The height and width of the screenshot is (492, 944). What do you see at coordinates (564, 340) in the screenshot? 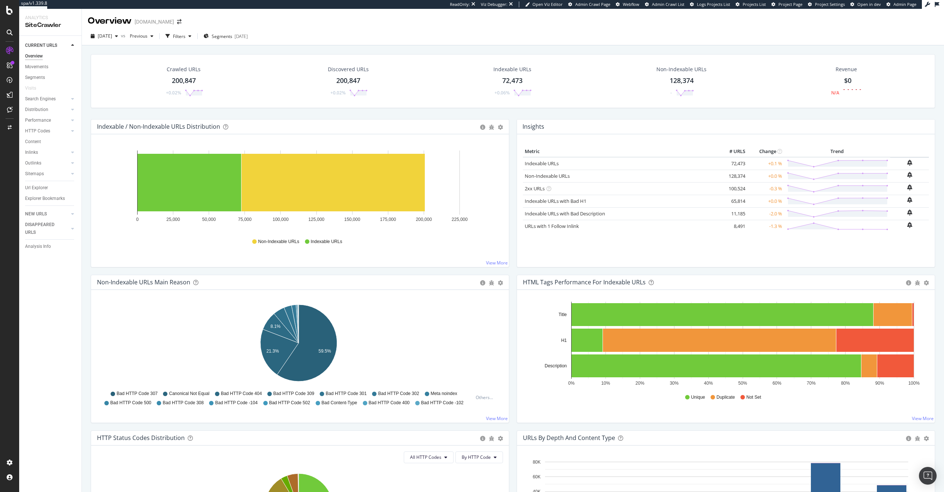
I see `text: H1` at bounding box center [564, 340].